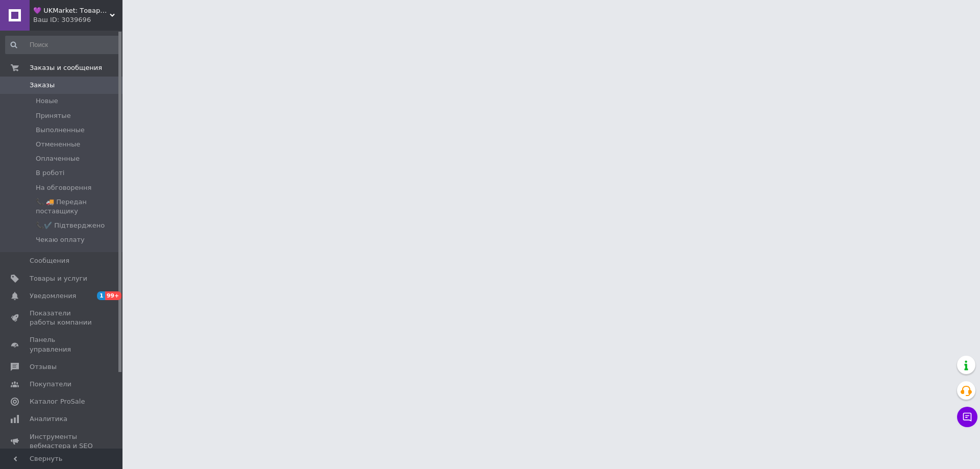 Image resolution: width=980 pixels, height=469 pixels. What do you see at coordinates (70, 226) in the screenshot?
I see `span: 📞✔️ Підтверджено` at bounding box center [70, 226].